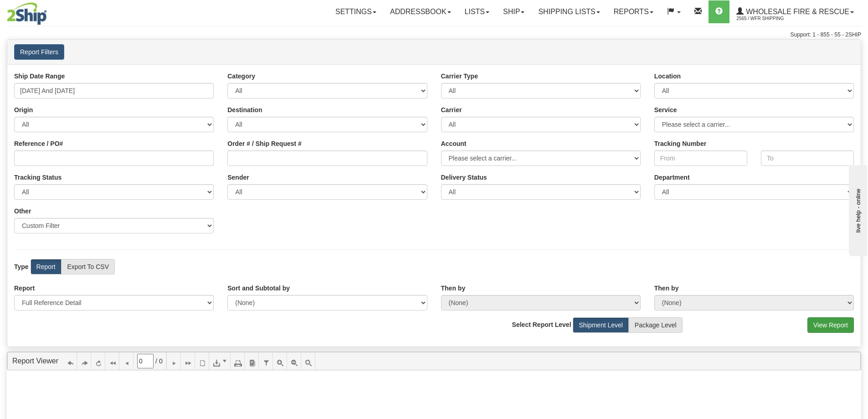  I want to click on a: Report Viewer, so click(35, 361).